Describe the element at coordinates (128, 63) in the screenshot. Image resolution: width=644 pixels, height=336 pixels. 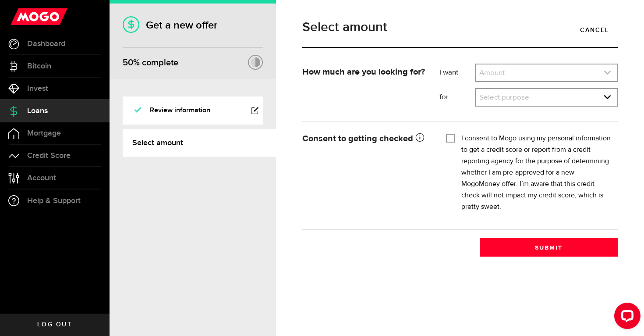
I see `span: 50` at that location.